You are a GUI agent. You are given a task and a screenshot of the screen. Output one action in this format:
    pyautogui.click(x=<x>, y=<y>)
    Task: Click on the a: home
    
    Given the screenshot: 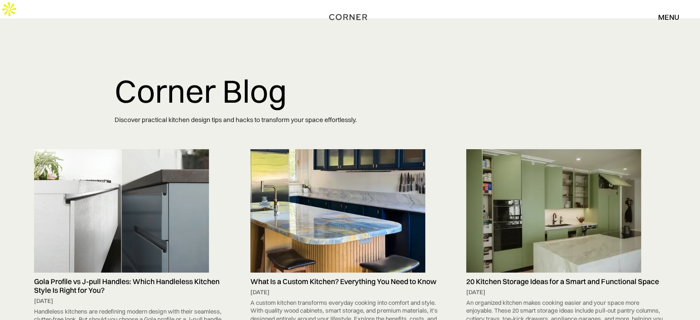 What is the action you would take?
    pyautogui.click(x=350, y=17)
    